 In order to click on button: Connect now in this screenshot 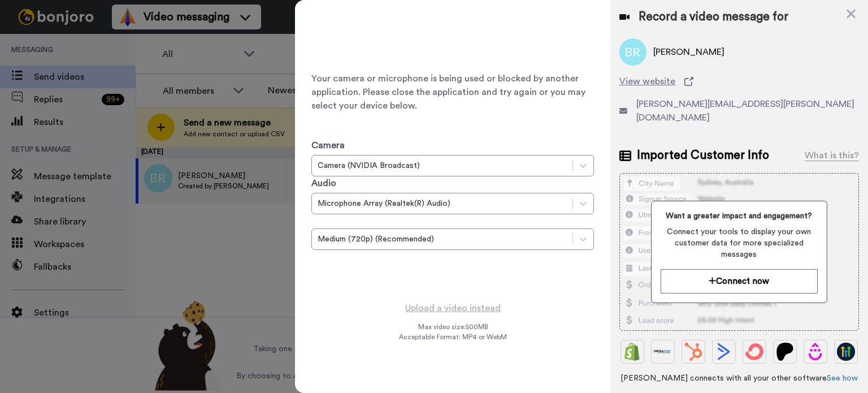, I will do `click(739, 281)`.